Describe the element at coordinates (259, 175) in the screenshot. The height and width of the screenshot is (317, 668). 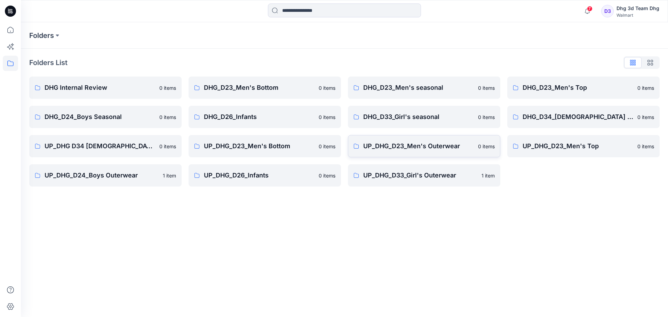
I see `p: UP_DHG_D26_Infants` at that location.